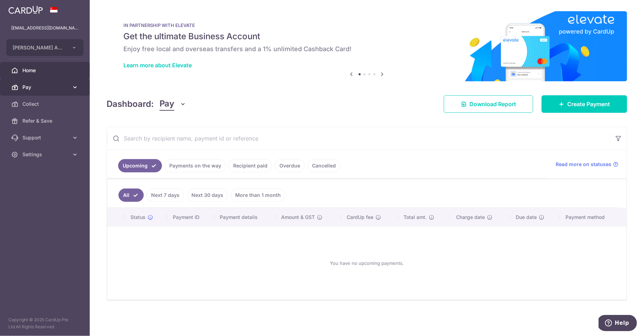 The width and height of the screenshot is (644, 336). I want to click on a: Learn more about Elevate, so click(157, 65).